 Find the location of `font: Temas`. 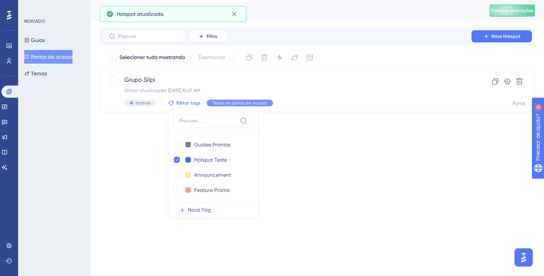

font: Temas is located at coordinates (39, 73).